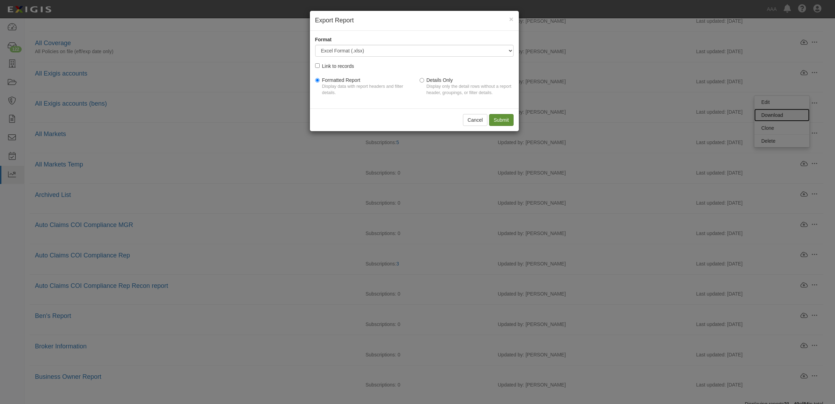  What do you see at coordinates (502, 120) in the screenshot?
I see `input: Submit` at bounding box center [502, 120].